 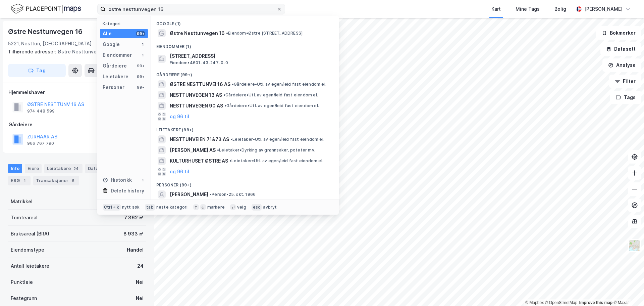 I want to click on span: NESTTUNVEGEN 13 AS, so click(x=195, y=95).